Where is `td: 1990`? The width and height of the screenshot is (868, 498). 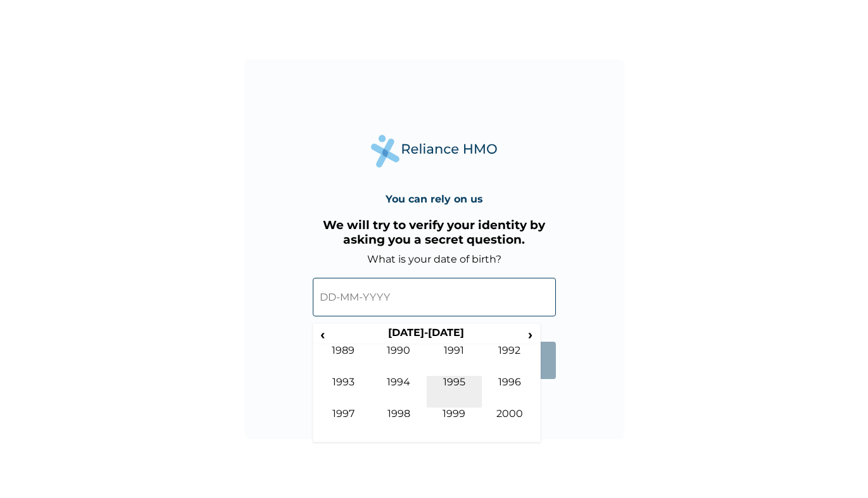
td: 1990 is located at coordinates (399, 361).